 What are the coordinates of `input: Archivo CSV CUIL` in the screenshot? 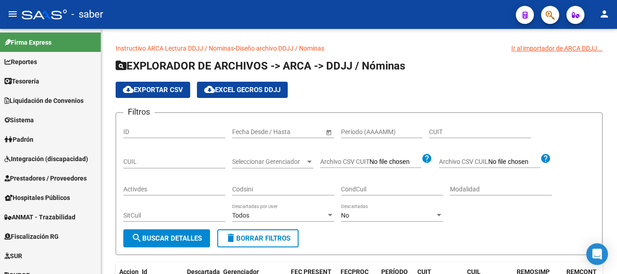 It's located at (514, 162).